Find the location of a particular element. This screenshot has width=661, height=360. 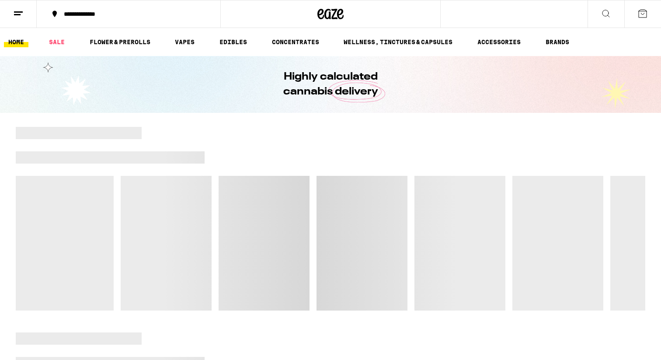

a: ACCESSORIES is located at coordinates (499, 42).